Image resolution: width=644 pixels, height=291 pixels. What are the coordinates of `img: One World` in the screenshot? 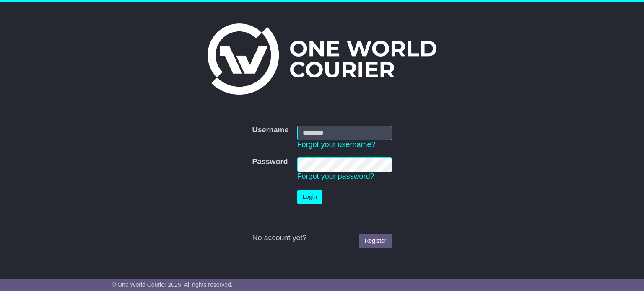 It's located at (322, 59).